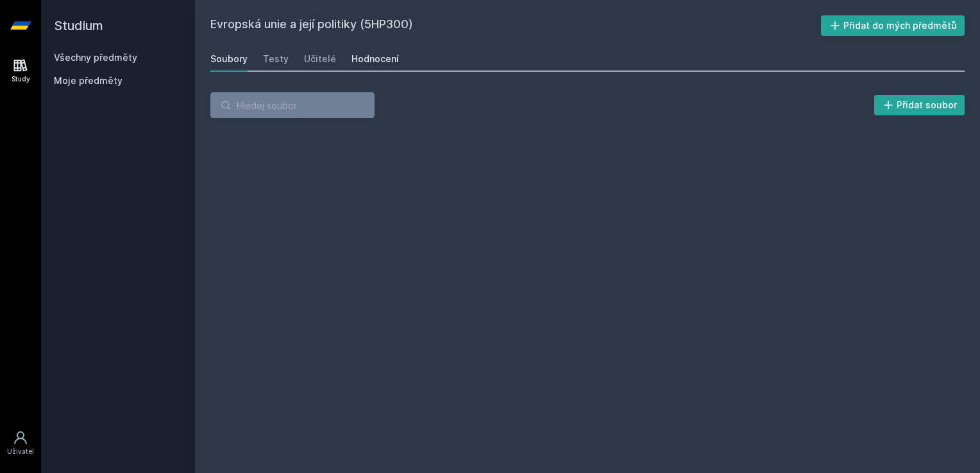  What do you see at coordinates (276, 59) in the screenshot?
I see `div: Testy` at bounding box center [276, 59].